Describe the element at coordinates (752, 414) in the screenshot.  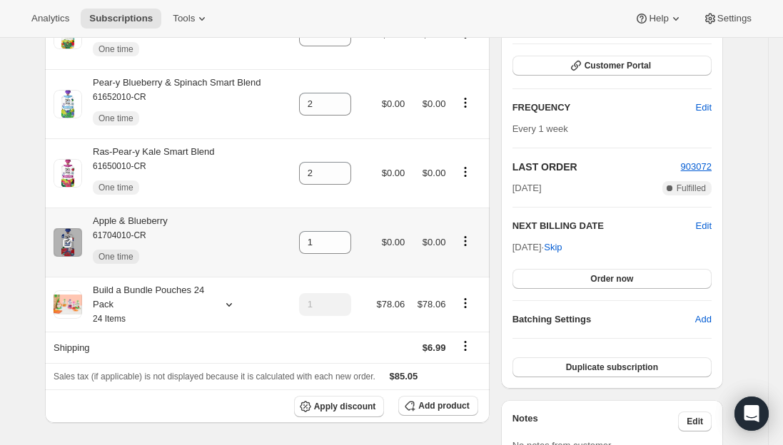
I see `div: Open Intercom Messenger` at that location.